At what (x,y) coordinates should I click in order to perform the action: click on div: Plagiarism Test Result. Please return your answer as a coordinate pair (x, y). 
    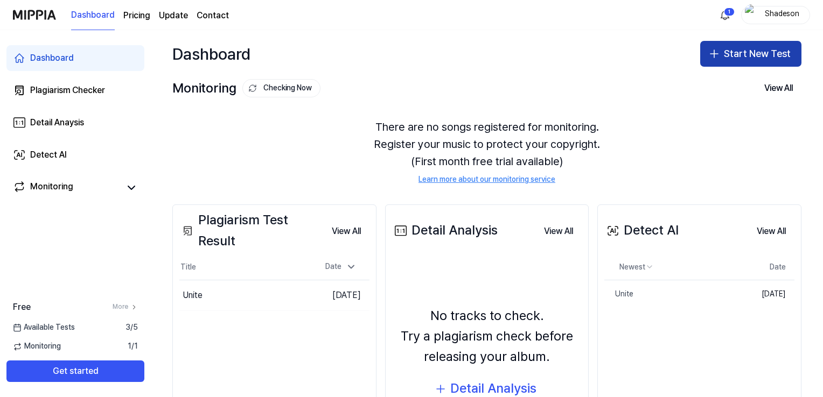
    Looking at the image, I should click on (251, 231).